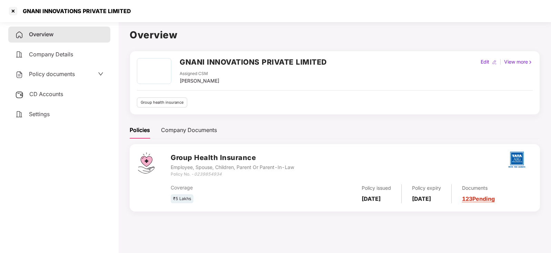 The width and height of the screenshot is (551, 253). I want to click on img: editIcon, so click(495, 62).